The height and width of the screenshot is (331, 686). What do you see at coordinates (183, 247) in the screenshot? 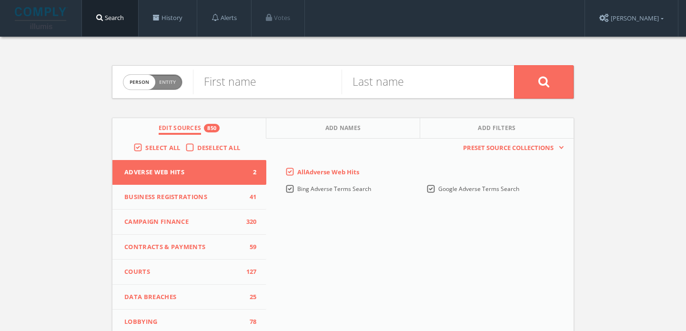
I see `span: Contracts & Payments` at bounding box center [183, 247].